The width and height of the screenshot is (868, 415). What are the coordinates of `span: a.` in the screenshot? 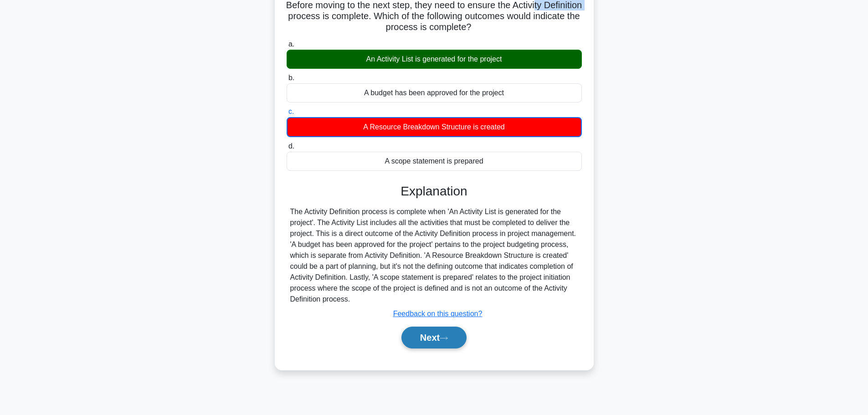 It's located at (291, 43).